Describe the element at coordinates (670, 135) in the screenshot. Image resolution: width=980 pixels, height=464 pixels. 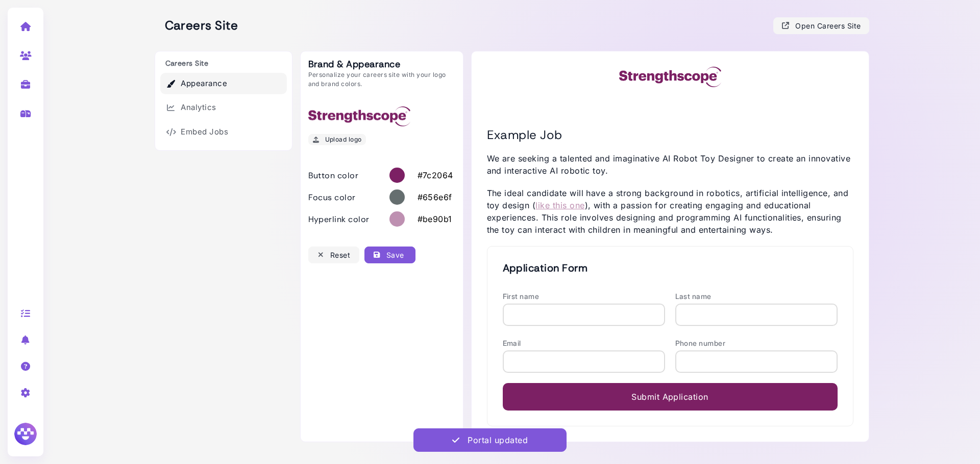
I see `h2: Example Job` at that location.